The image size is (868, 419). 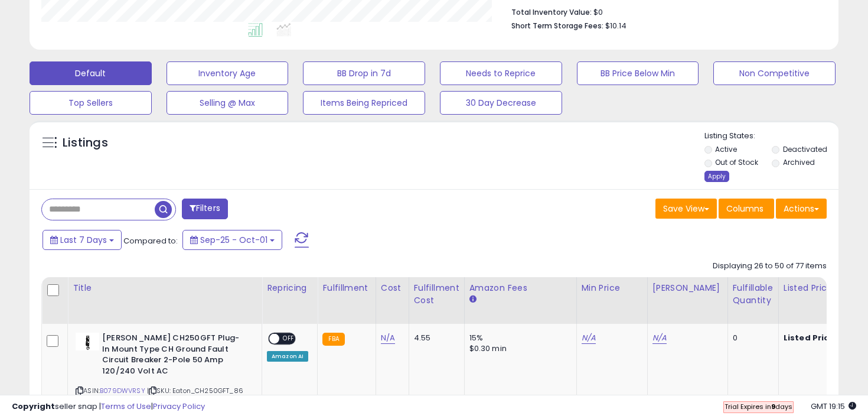 What do you see at coordinates (519, 349) in the screenshot?
I see `div: $0.30 min` at bounding box center [519, 349].